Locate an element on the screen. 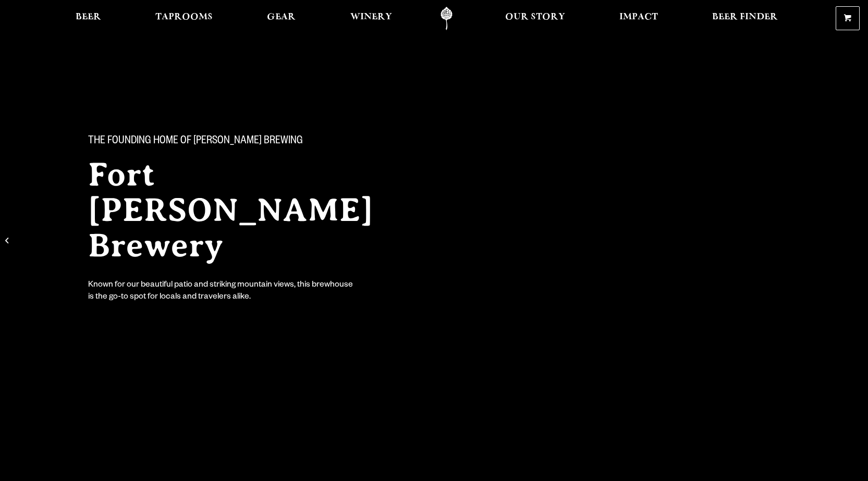  span: Our Story is located at coordinates (535, 17).